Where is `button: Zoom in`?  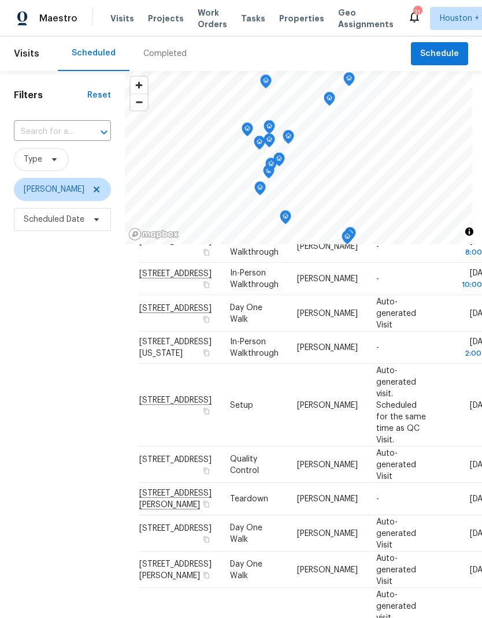 button: Zoom in is located at coordinates (139, 85).